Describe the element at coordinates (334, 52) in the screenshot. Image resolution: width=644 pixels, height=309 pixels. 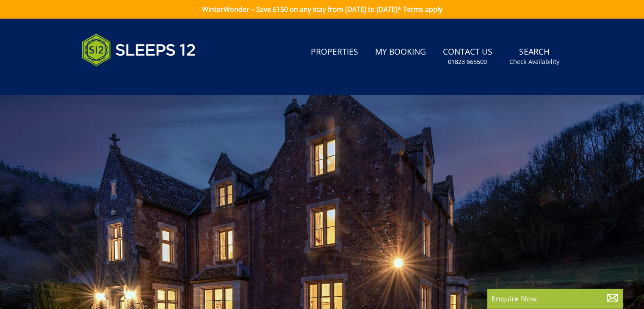
I see `a: Properties` at that location.